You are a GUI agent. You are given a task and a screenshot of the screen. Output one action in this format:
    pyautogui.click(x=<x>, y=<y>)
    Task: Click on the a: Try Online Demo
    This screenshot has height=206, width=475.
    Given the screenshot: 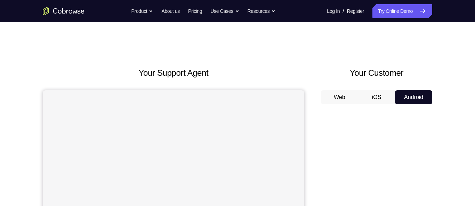 What is the action you would take?
    pyautogui.click(x=403, y=11)
    